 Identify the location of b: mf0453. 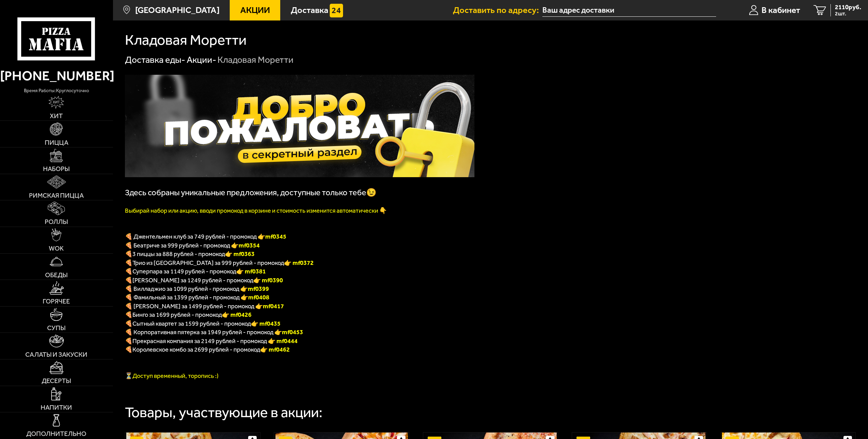
(293, 332).